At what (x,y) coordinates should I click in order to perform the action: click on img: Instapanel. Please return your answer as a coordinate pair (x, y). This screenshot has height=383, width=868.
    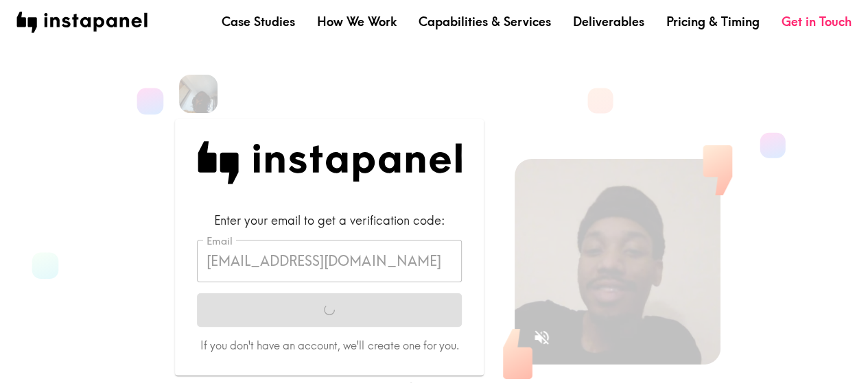
    Looking at the image, I should click on (329, 162).